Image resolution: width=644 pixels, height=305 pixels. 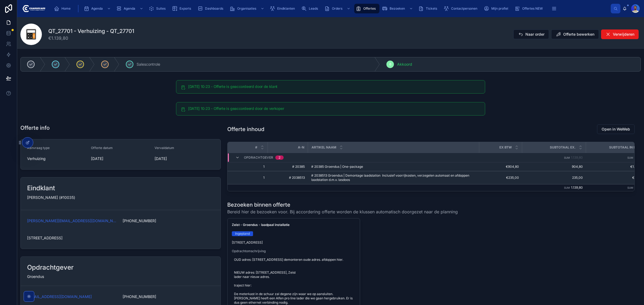 I want to click on span: Artikel naam, so click(x=324, y=148).